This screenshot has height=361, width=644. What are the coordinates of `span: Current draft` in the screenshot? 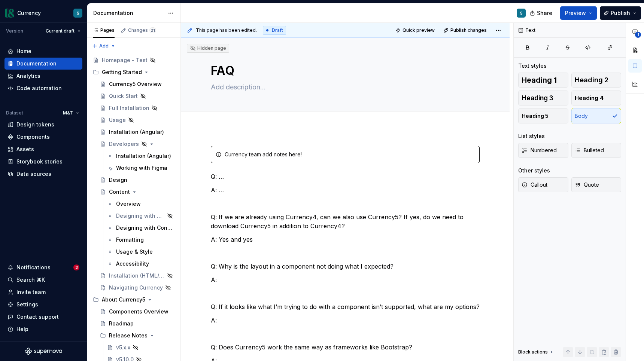 It's located at (60, 31).